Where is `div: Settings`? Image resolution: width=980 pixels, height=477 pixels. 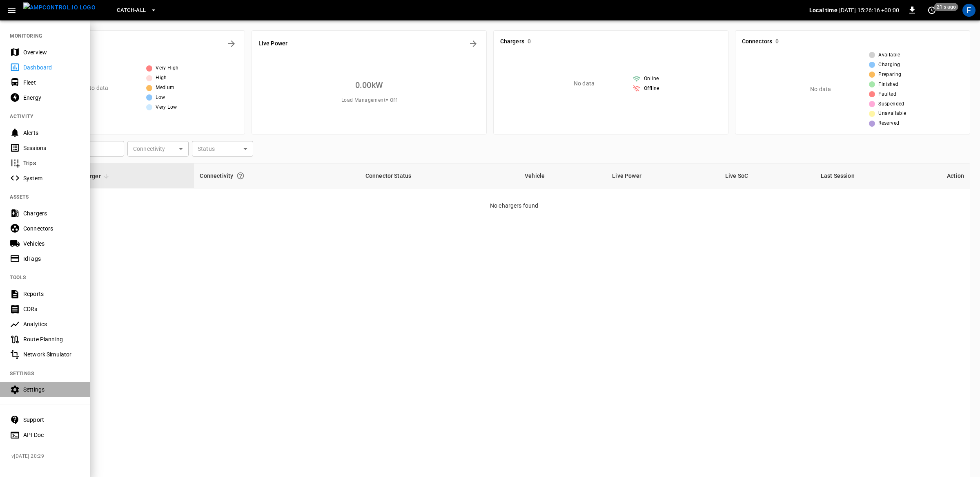 div: Settings is located at coordinates (51, 389).